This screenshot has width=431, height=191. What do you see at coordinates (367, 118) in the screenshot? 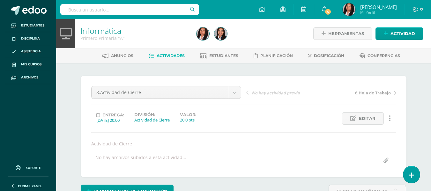
I see `span: Editar` at bounding box center [367, 118].